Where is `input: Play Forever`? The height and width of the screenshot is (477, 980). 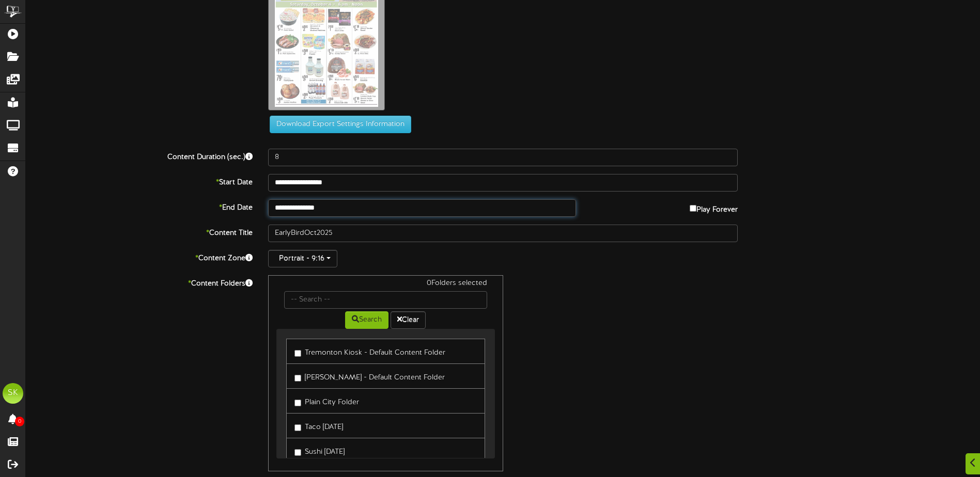
input: Play Forever is located at coordinates (693, 208).